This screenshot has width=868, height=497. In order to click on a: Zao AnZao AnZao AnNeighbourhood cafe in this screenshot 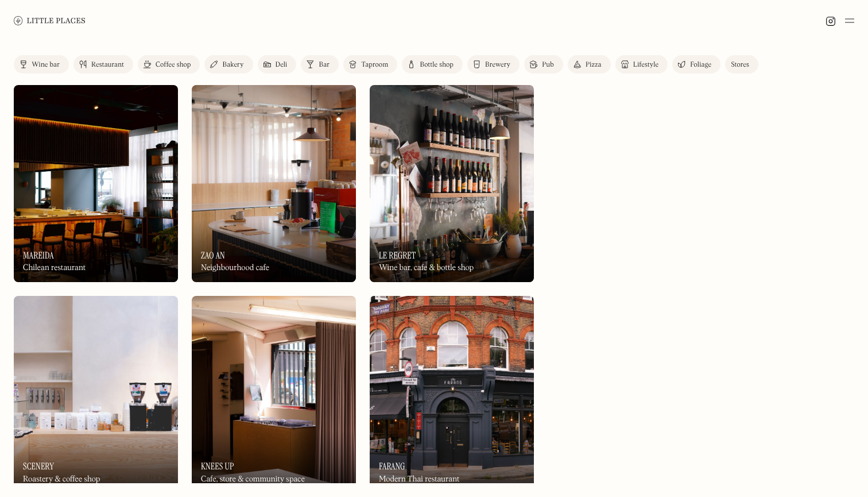, I will do `click(274, 183)`.